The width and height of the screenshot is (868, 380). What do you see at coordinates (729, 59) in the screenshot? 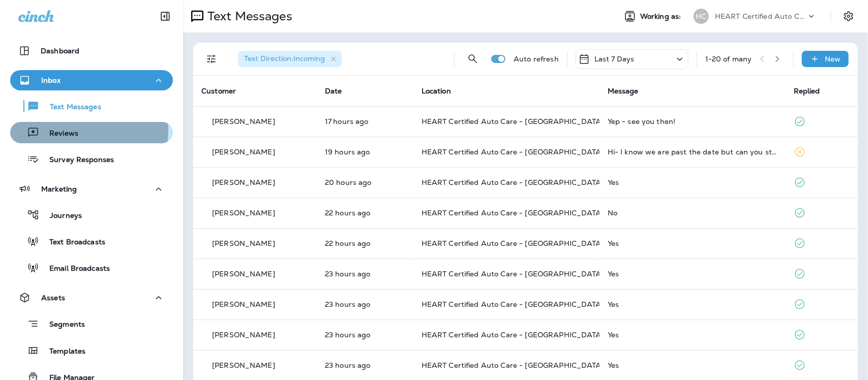
I see `div: 1 - 20 of many` at bounding box center [729, 59].